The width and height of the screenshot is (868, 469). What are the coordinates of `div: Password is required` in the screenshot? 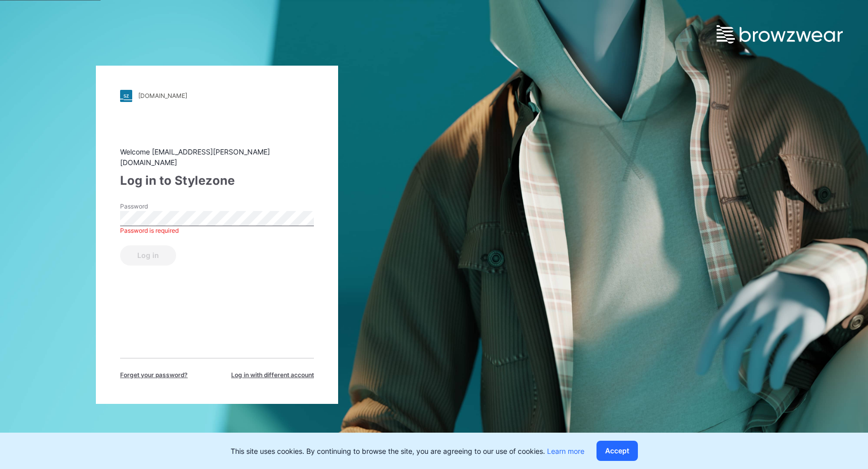 It's located at (217, 231).